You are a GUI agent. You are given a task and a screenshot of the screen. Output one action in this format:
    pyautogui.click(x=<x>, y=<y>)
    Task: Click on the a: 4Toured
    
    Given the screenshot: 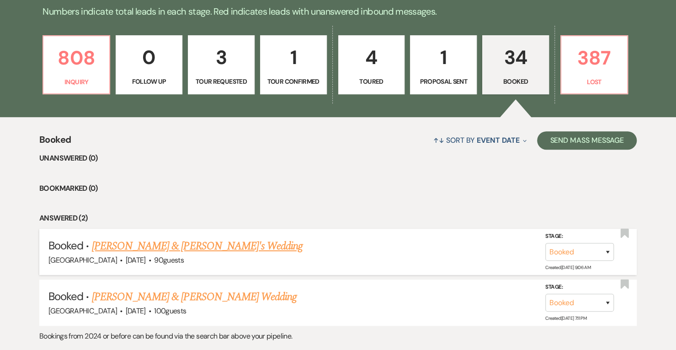 What is the action you would take?
    pyautogui.click(x=372, y=65)
    